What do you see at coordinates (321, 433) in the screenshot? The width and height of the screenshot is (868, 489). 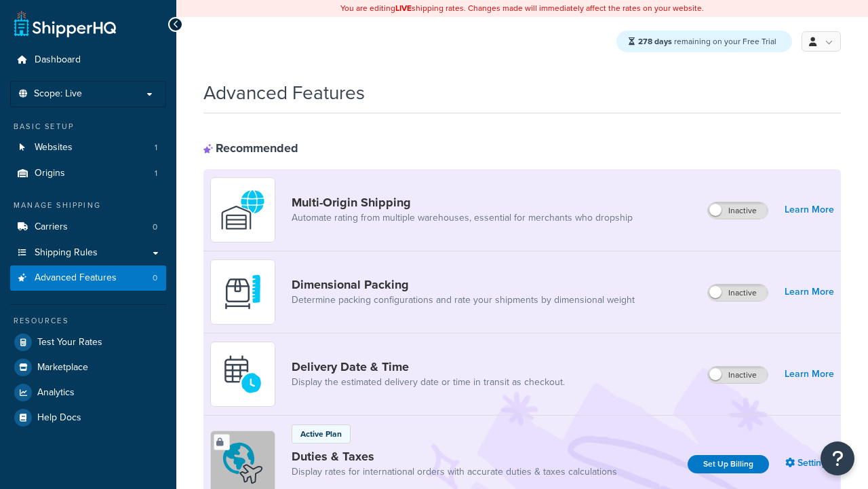 I see `p: Active Plan` at bounding box center [321, 433].